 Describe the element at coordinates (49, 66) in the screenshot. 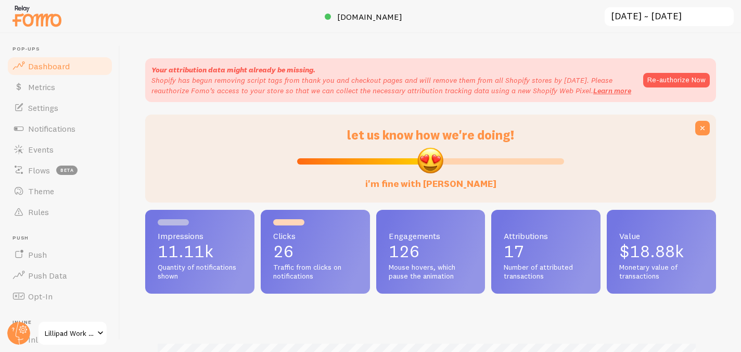

I see `span: Dashboard` at that location.